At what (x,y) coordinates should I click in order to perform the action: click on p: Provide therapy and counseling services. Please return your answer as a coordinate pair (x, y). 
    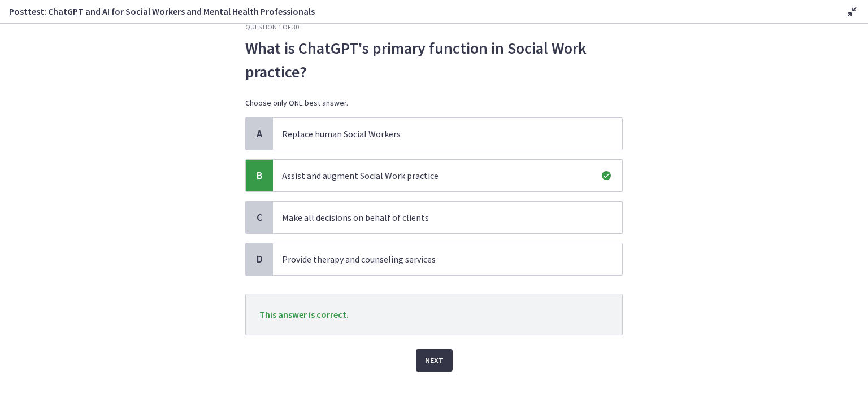
    Looking at the image, I should click on (436, 259).